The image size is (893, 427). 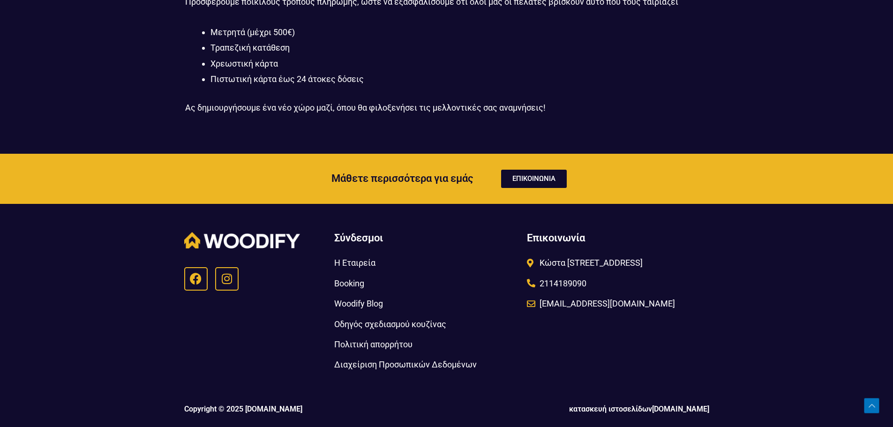 What do you see at coordinates (425, 324) in the screenshot?
I see `a: Οδηγός σχεδιασμού κουζίνας` at bounding box center [425, 324].